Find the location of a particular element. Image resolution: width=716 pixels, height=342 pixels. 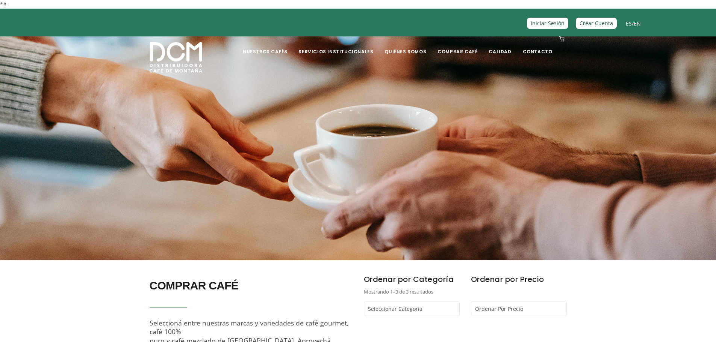

a: Servicios Institucionales is located at coordinates (335, 46).